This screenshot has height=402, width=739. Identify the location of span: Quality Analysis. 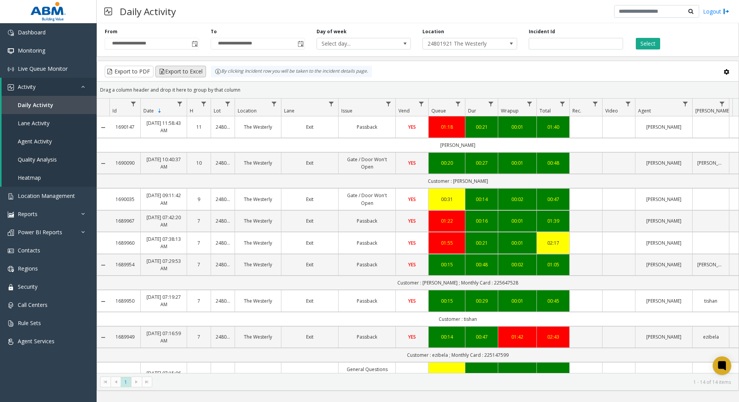
(37, 159).